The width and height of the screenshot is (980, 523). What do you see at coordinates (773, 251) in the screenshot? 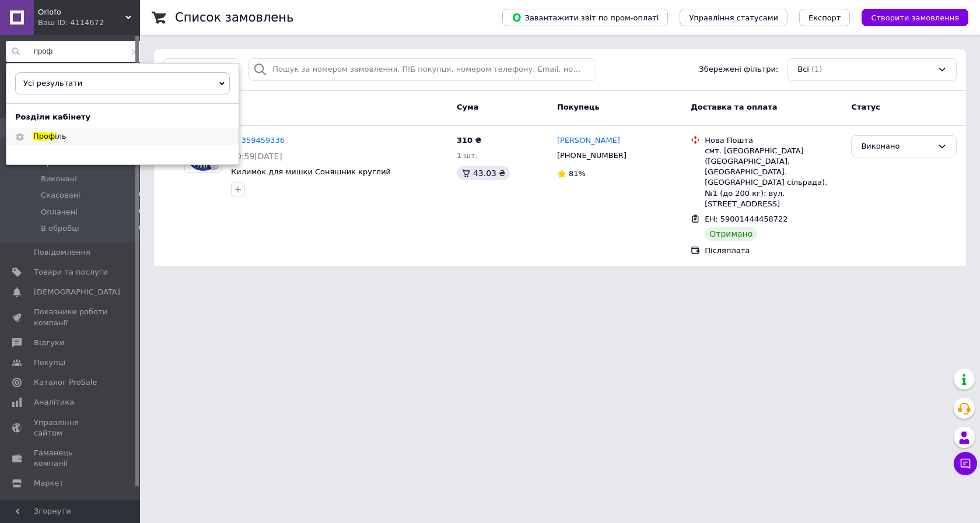
I see `div: Післяплата` at bounding box center [773, 251].